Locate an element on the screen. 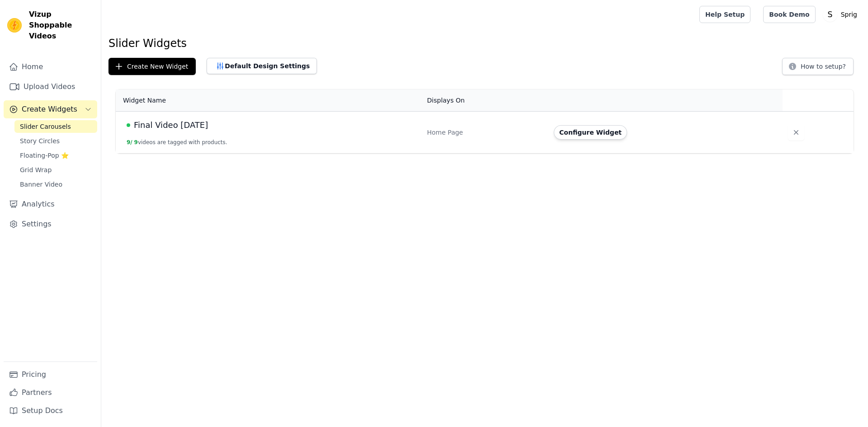 The height and width of the screenshot is (427, 868). button: Create Widgets is located at coordinates (50, 109).